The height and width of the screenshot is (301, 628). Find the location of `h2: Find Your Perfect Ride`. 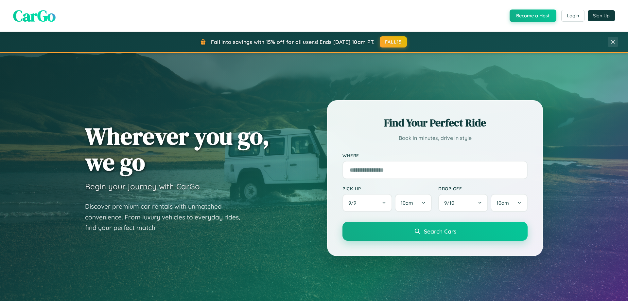

h2: Find Your Perfect Ride is located at coordinates (435, 123).